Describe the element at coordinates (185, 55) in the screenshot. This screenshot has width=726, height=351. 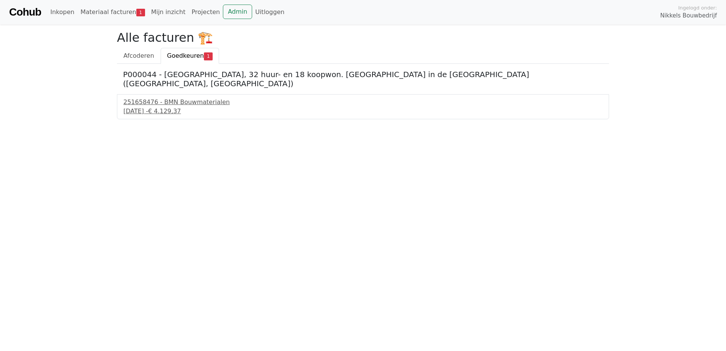
I see `span: Goedkeuren` at that location.